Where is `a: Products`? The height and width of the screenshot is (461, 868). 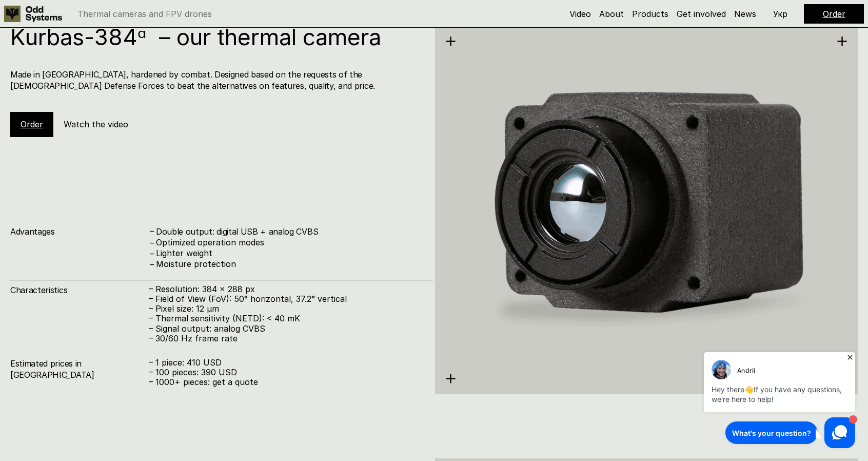
a: Products is located at coordinates (650, 14).